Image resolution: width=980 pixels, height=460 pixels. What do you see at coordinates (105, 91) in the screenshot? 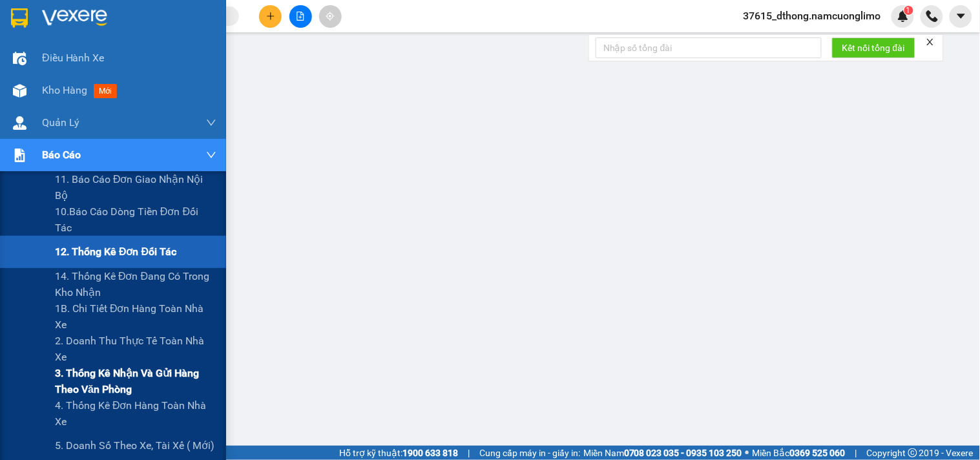
I see `span: mới` at bounding box center [105, 91].